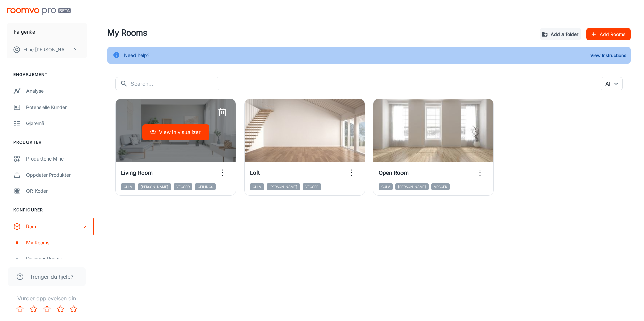 This screenshot has height=321, width=644. I want to click on button: Add a folder, so click(561, 34).